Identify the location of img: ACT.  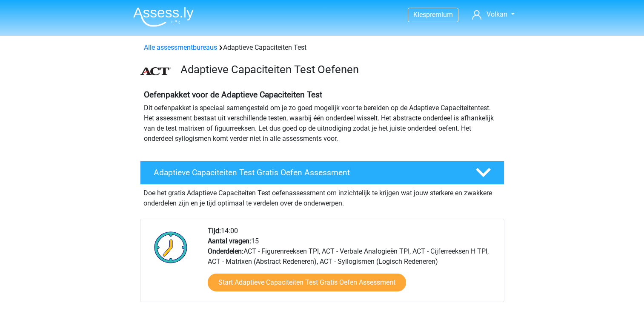
(155, 71).